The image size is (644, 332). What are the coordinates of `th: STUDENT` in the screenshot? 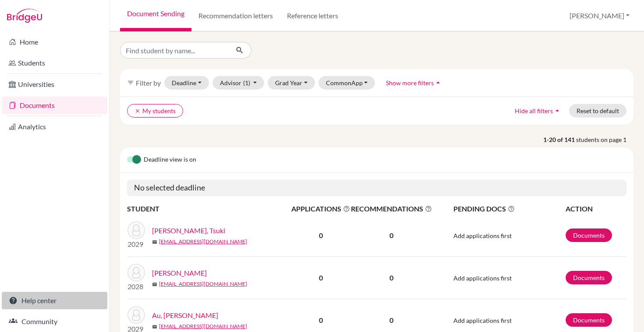 It's located at (209, 209).